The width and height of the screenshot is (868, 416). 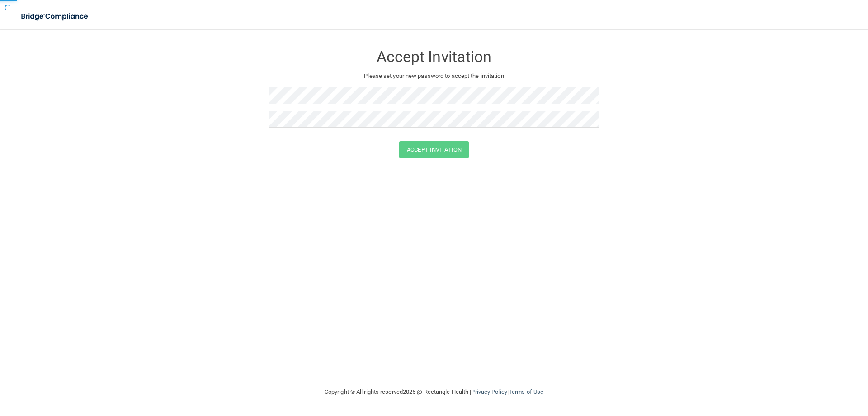 What do you see at coordinates (434, 56) in the screenshot?
I see `h3: Accept Invitation` at bounding box center [434, 56].